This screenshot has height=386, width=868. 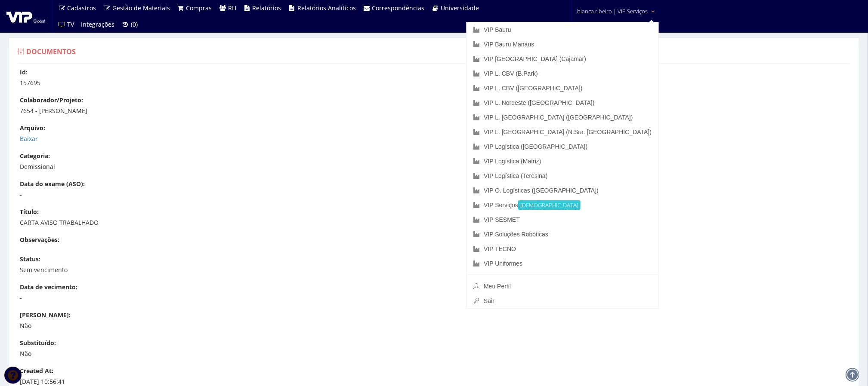 I want to click on span: Relatórios Analíticos, so click(x=326, y=7).